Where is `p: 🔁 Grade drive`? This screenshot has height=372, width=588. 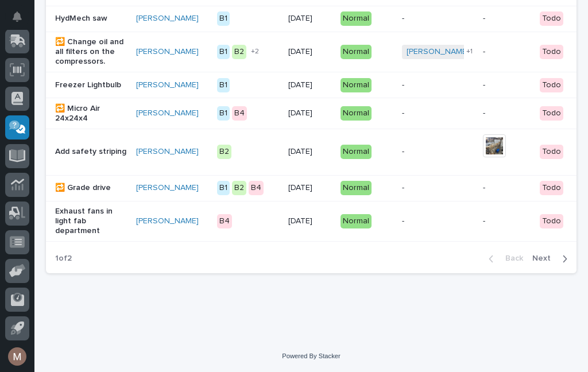
p: 🔁 Grade drive is located at coordinates (91, 188).